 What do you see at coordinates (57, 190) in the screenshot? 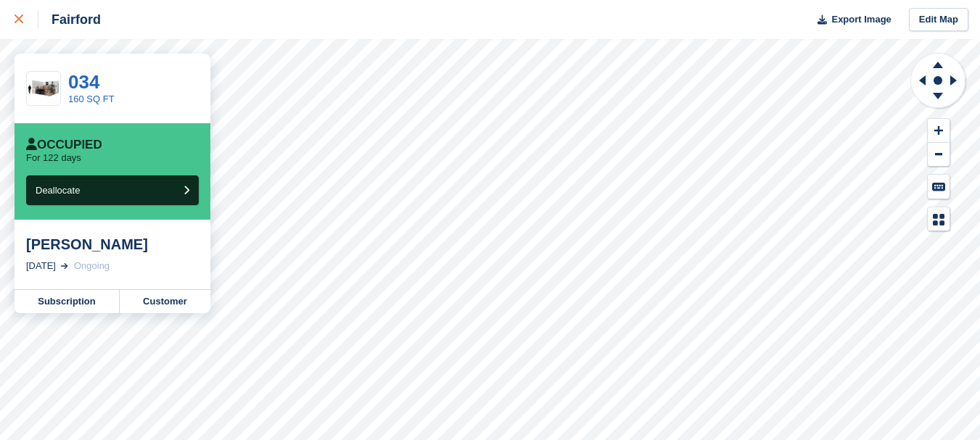
I see `span: Deallocate` at bounding box center [57, 190].